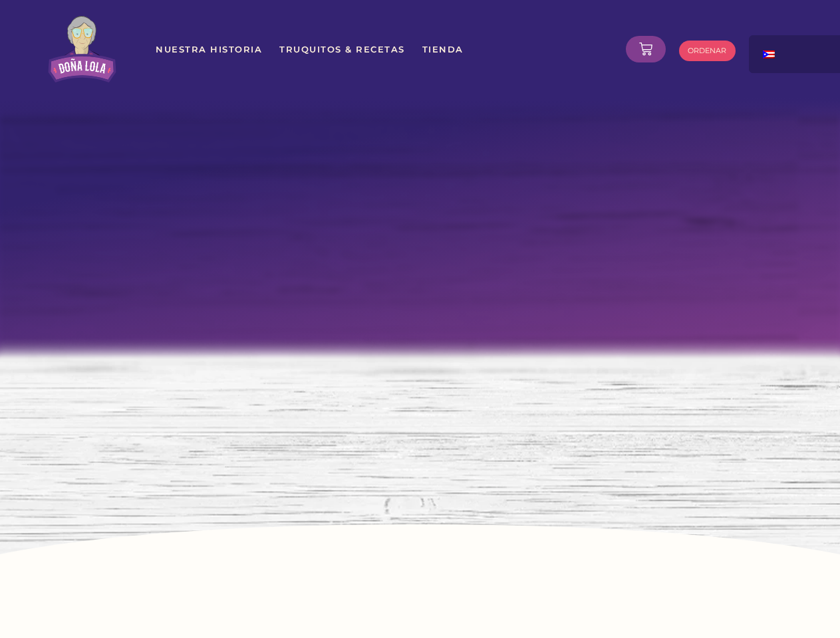 The width and height of the screenshot is (840, 638). I want to click on a: Truquitos & Recetas, so click(342, 49).